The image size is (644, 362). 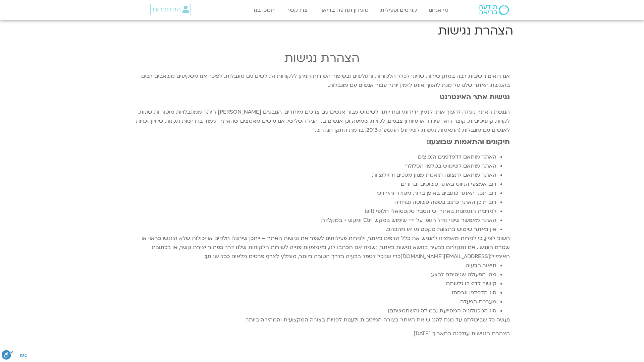 What do you see at coordinates (316, 229) in the screenshot?
I see `li: אין באתר שימוש בתצוגת טקסט נע או מהבהב.` at bounding box center [316, 229].